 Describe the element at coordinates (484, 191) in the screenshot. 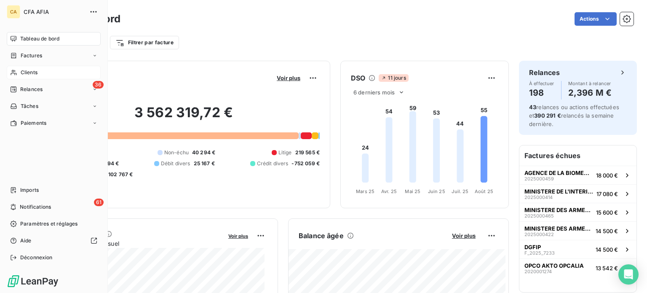

I see `tspan: Août 25` at that location.